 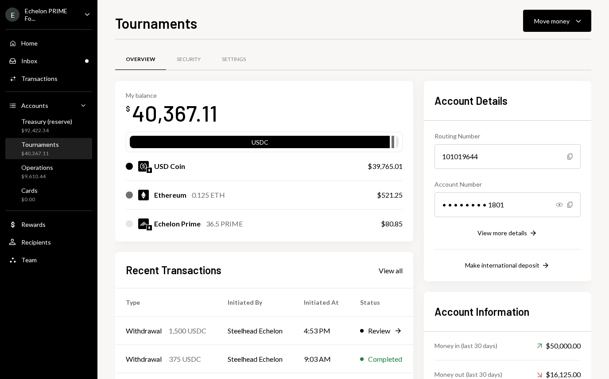 I want to click on a: Overview, so click(x=140, y=59).